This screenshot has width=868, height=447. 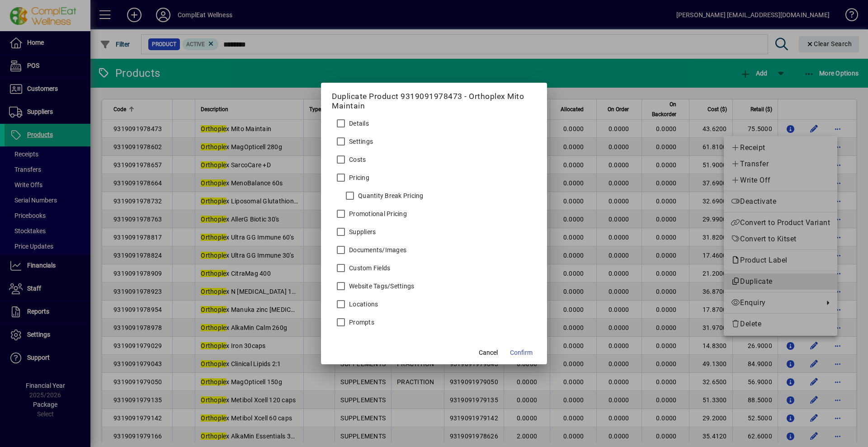 I want to click on label: Settings, so click(x=360, y=141).